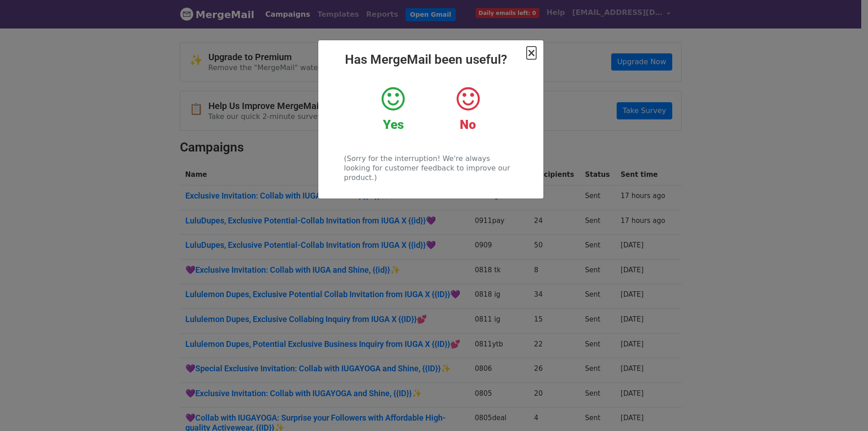 This screenshot has height=431, width=868. What do you see at coordinates (467, 109) in the screenshot?
I see `a: No` at bounding box center [467, 109].